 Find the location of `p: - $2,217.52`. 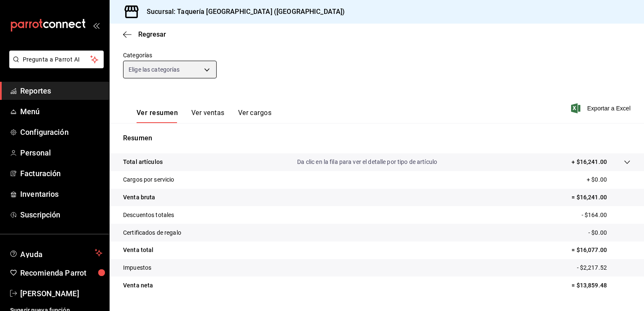

p: - $2,217.52 is located at coordinates (603, 268).